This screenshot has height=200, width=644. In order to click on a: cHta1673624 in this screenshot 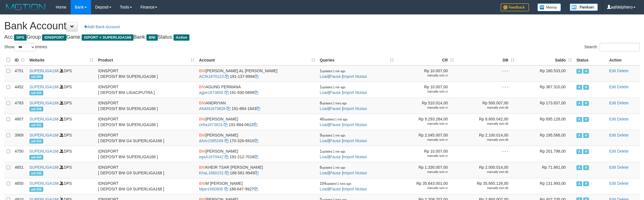, I will do `click(211, 125)`.